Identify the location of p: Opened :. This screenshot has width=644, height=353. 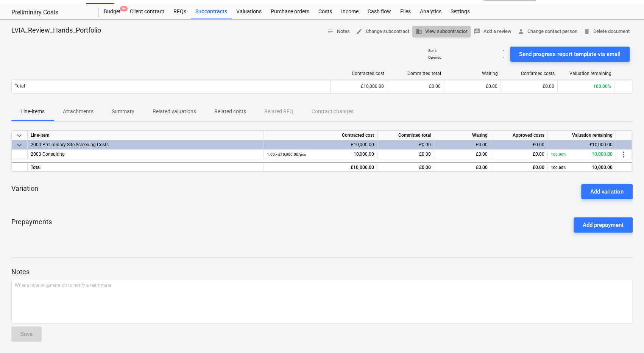
(435, 57).